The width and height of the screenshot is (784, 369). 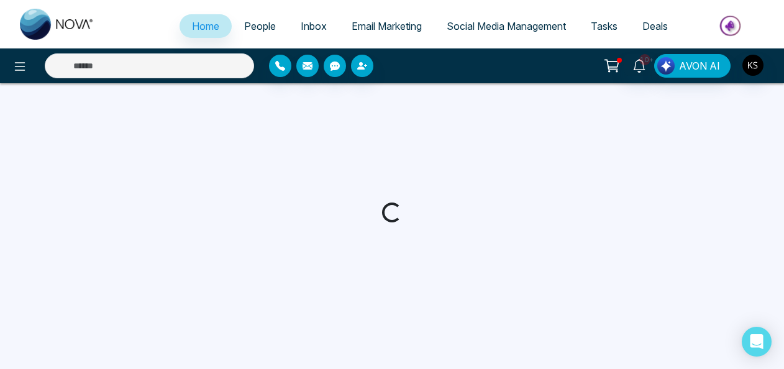 What do you see at coordinates (655, 26) in the screenshot?
I see `span: Deals` at bounding box center [655, 26].